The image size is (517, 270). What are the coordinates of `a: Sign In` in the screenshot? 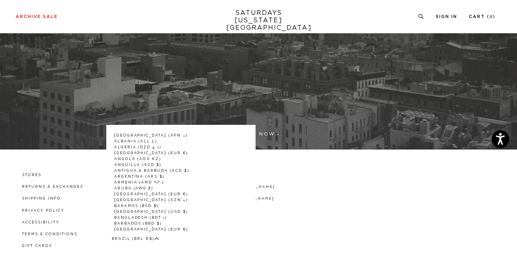 It's located at (447, 16).